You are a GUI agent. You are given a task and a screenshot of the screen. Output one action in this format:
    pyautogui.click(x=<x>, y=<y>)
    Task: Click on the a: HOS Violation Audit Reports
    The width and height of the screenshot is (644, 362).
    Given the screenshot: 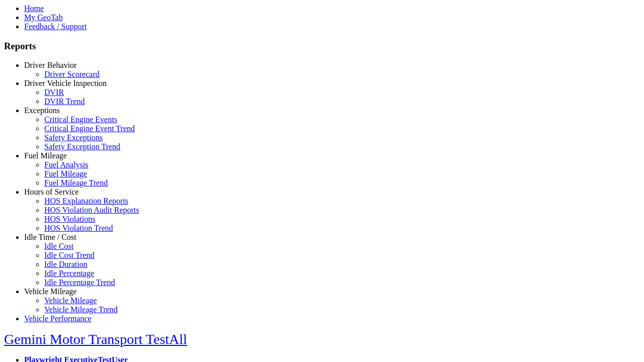 What is the action you would take?
    pyautogui.click(x=92, y=210)
    